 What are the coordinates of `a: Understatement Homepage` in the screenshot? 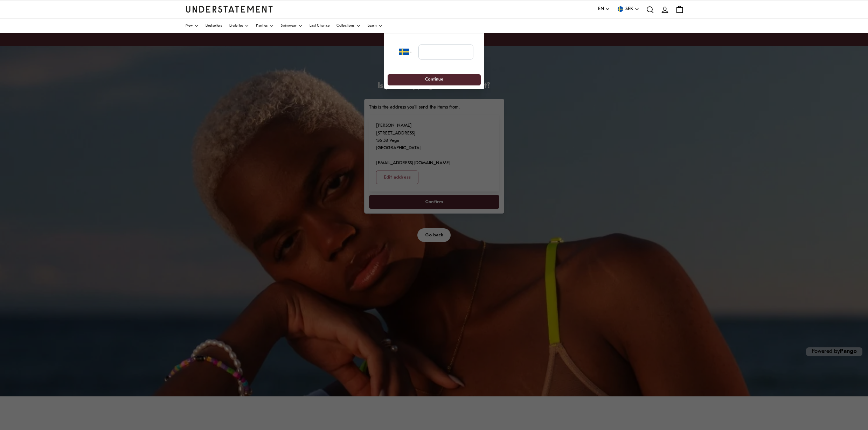 It's located at (229, 10).